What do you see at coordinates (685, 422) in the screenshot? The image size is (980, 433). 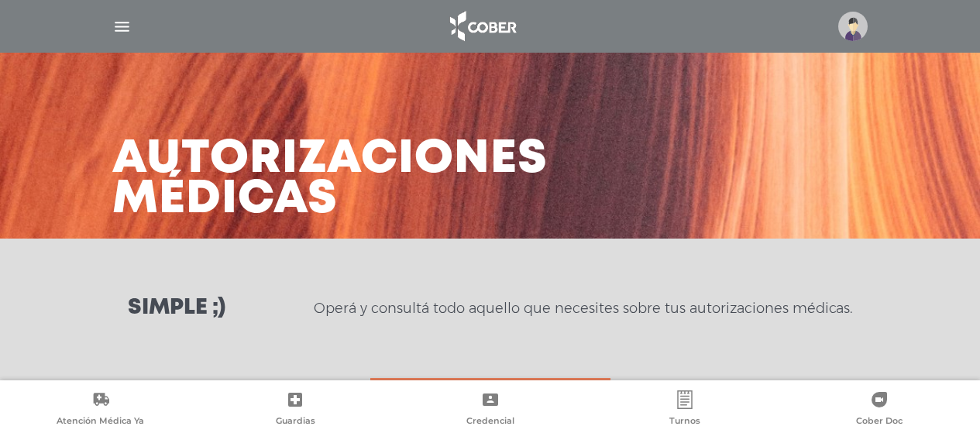 I see `span: Turnos` at bounding box center [685, 422].